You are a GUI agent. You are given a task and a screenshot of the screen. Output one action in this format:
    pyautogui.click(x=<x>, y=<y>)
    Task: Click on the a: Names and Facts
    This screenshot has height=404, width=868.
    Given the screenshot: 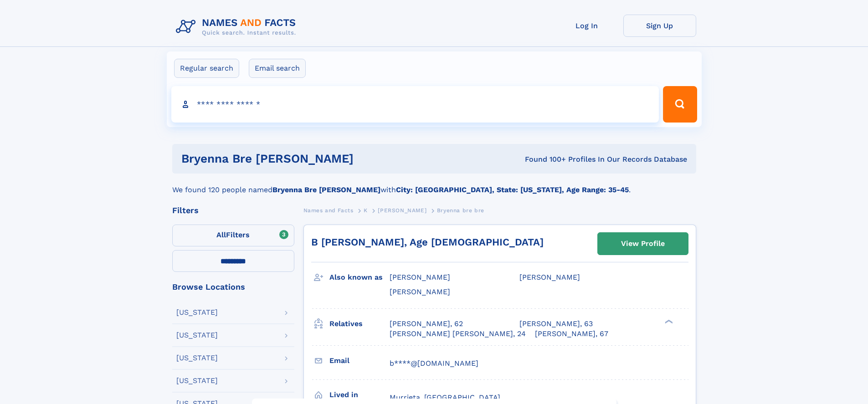 What is the action you would take?
    pyautogui.click(x=329, y=210)
    